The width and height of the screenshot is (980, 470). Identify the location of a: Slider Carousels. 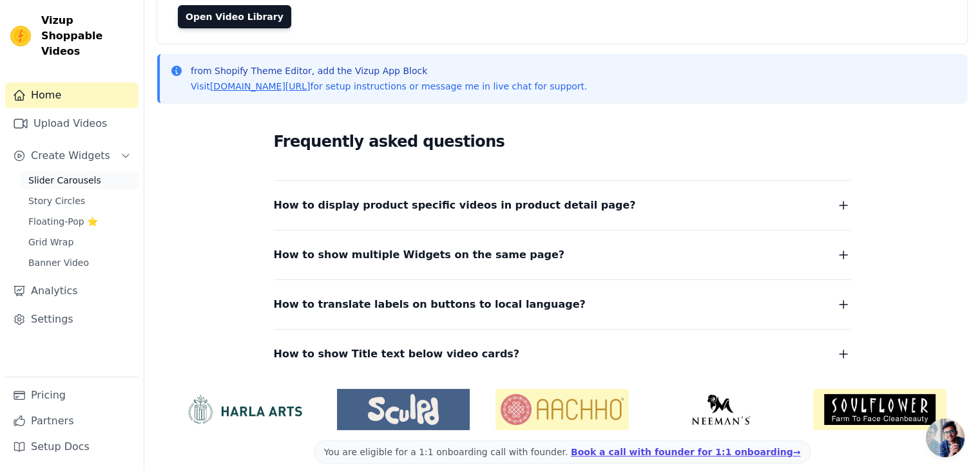
(79, 180).